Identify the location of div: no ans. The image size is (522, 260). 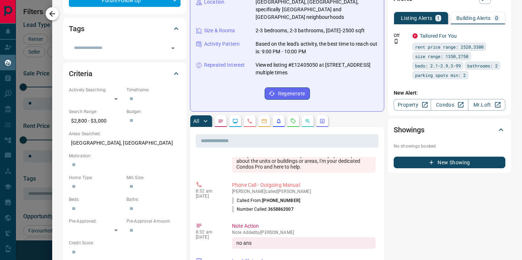
(304, 243).